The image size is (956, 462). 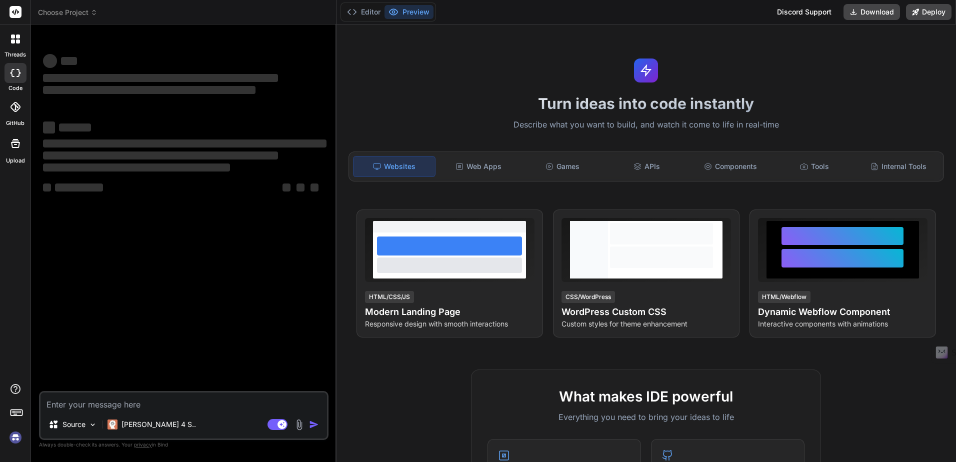 What do you see at coordinates (646, 396) in the screenshot?
I see `h2: What makes IDE powerful` at bounding box center [646, 396].